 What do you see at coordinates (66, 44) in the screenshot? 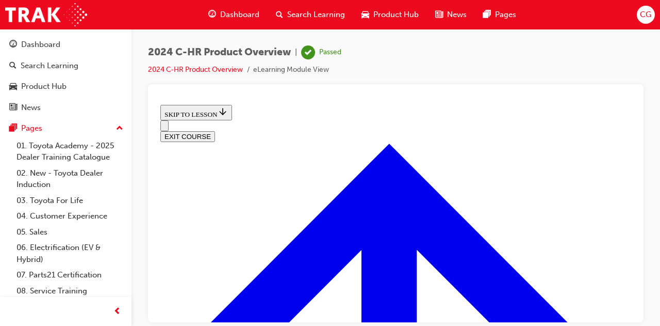
I see `a: Dashboard` at bounding box center [66, 44].